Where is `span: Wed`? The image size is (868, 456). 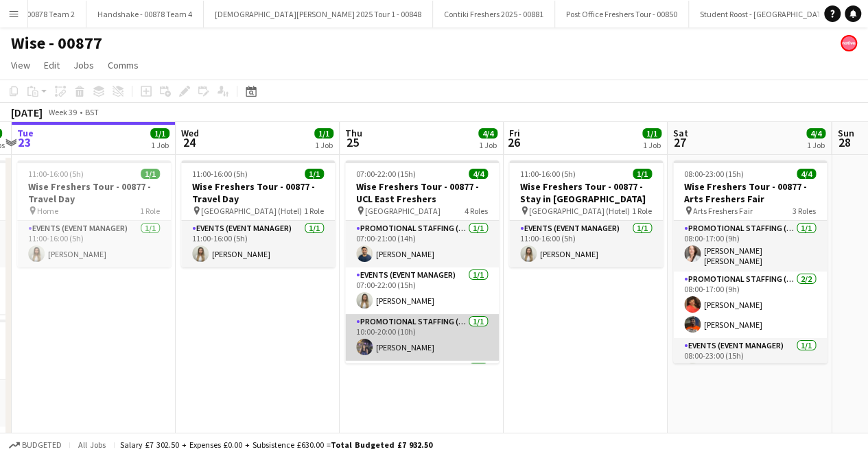
span: Wed is located at coordinates (190, 133).